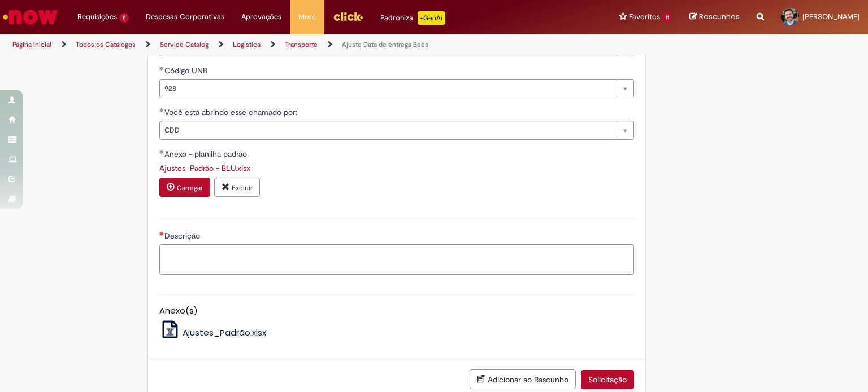 The height and width of the screenshot is (392, 868). Describe the element at coordinates (431, 18) in the screenshot. I see `p: +GenAi` at that location.